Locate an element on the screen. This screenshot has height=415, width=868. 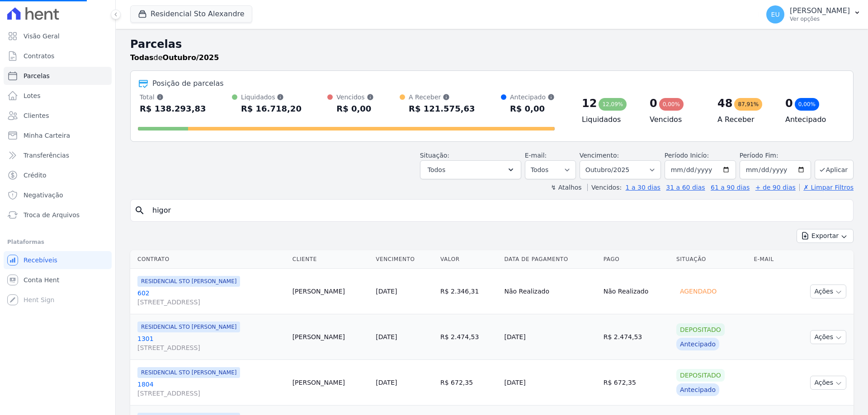
label: Período Inicío: is located at coordinates (687, 156).